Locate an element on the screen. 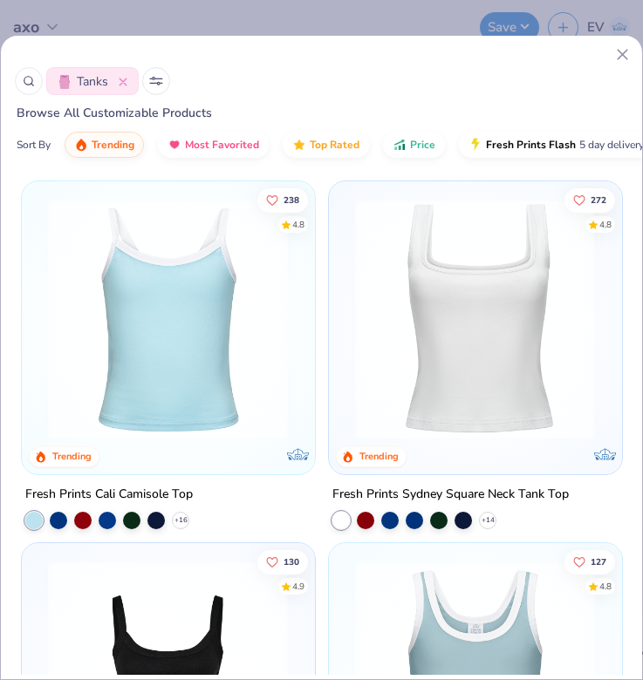  div: Fresh Prints Sydney Square Neck Tank Top is located at coordinates (450, 494).